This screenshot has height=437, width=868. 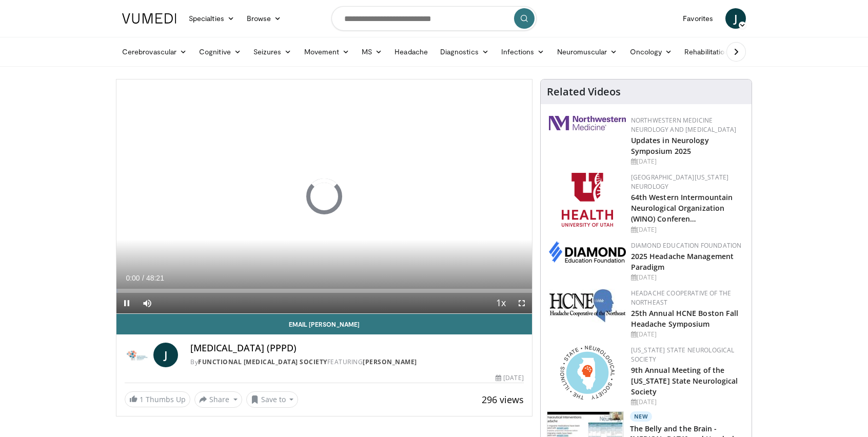 What do you see at coordinates (686, 245) in the screenshot?
I see `a: Diamond Education Foundation` at bounding box center [686, 245].